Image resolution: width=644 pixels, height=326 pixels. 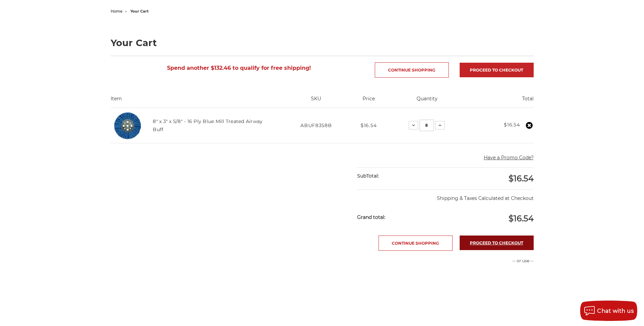 I want to click on p: -- or use --, so click(x=491, y=261).